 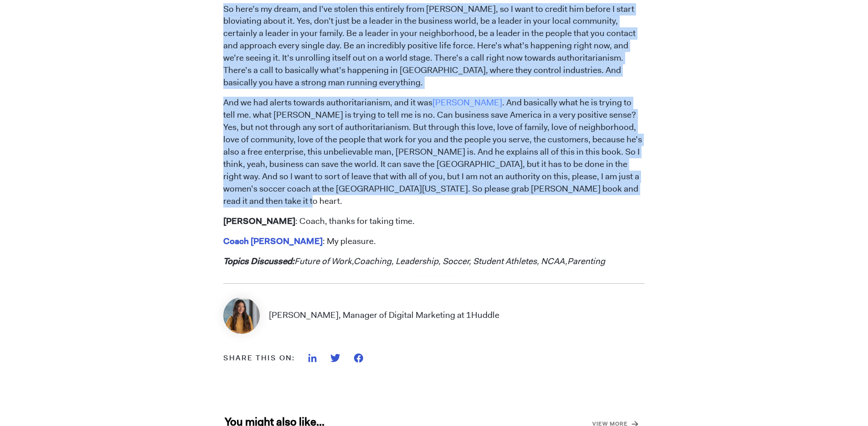 I want to click on p: And we had alerts towards authoritarianism, and it was . And basically what he is trying to tell ..., so click(x=434, y=152).